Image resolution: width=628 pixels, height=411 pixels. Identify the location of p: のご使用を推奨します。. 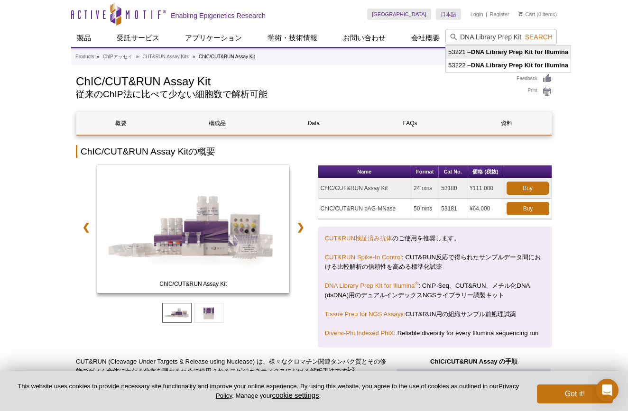
(435, 238).